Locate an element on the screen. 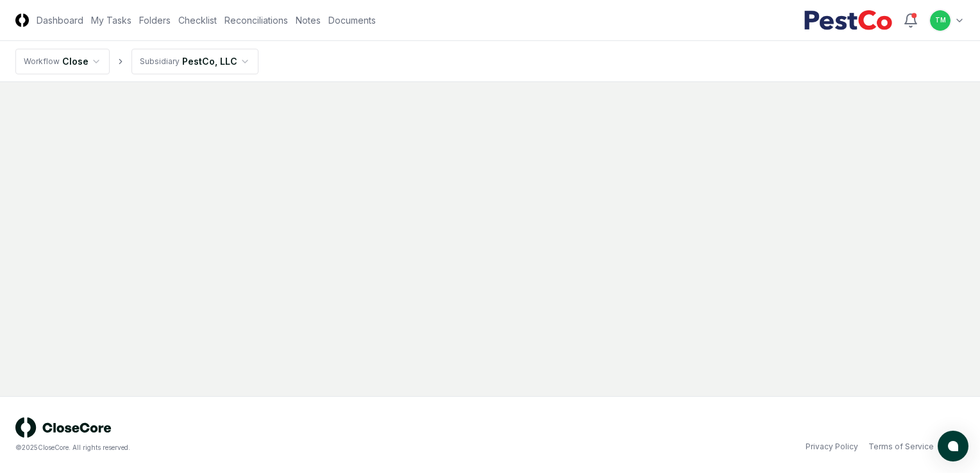 Image resolution: width=980 pixels, height=473 pixels. a: My Tasks is located at coordinates (111, 20).